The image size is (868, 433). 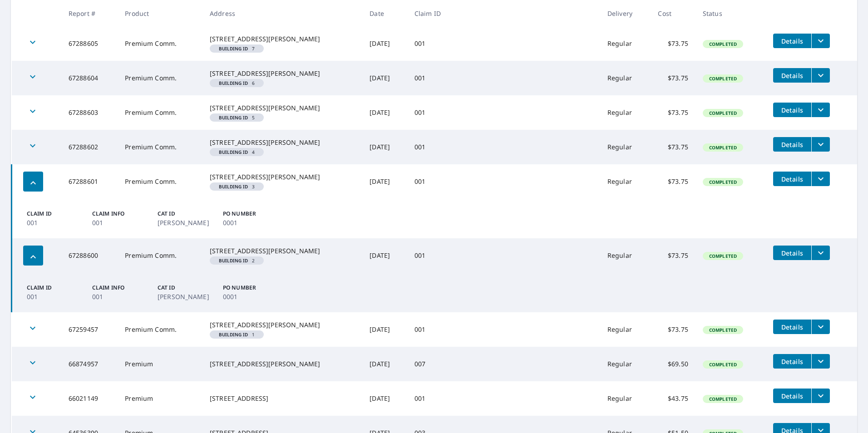 What do you see at coordinates (793, 144) in the screenshot?
I see `button: detailsBtn-67288602` at bounding box center [793, 144].